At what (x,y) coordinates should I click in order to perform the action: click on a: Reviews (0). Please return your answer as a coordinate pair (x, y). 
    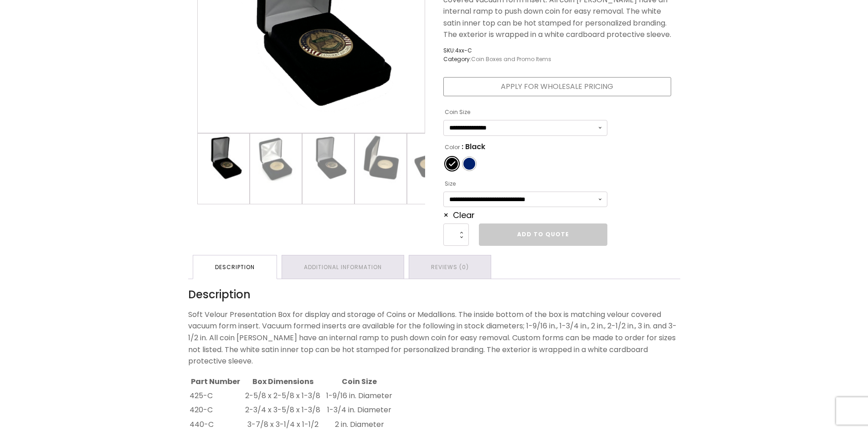
    Looking at the image, I should click on (450, 266).